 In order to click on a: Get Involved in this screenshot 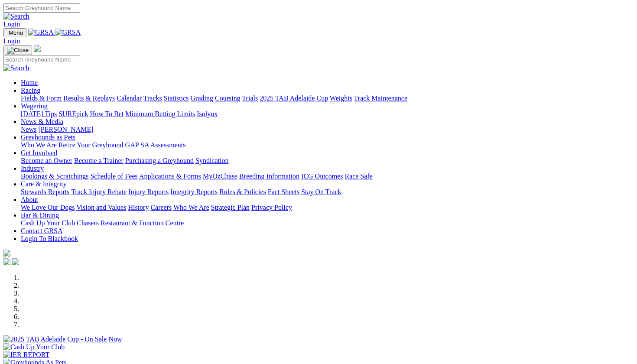, I will do `click(39, 153)`.